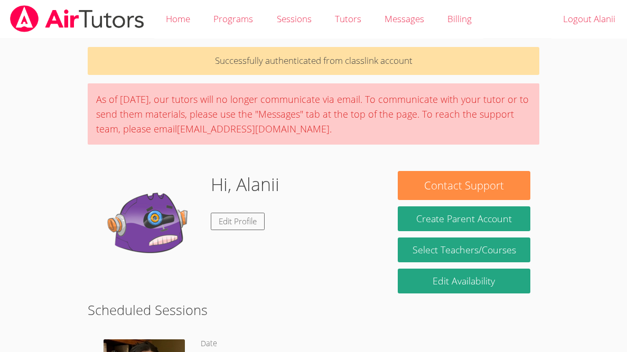  I want to click on h2: Scheduled Sessions, so click(313, 310).